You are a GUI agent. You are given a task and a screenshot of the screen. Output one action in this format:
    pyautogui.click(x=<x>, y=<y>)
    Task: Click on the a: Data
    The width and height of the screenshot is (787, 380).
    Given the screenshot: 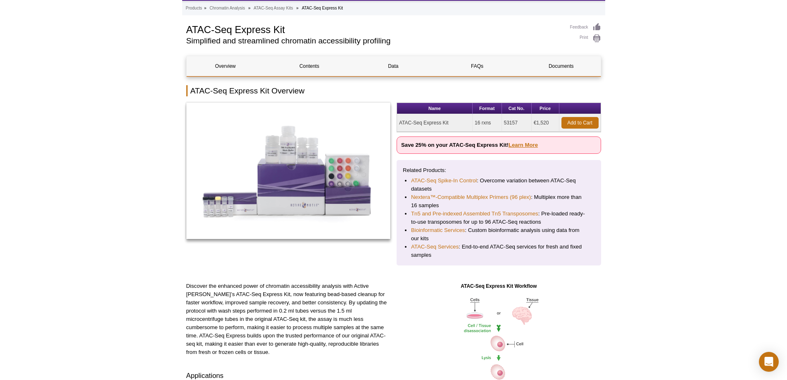 What is the action you would take?
    pyautogui.click(x=393, y=66)
    